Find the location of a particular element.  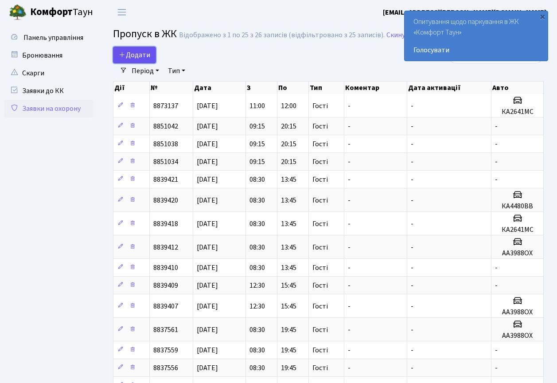

th: По is located at coordinates (293, 88).